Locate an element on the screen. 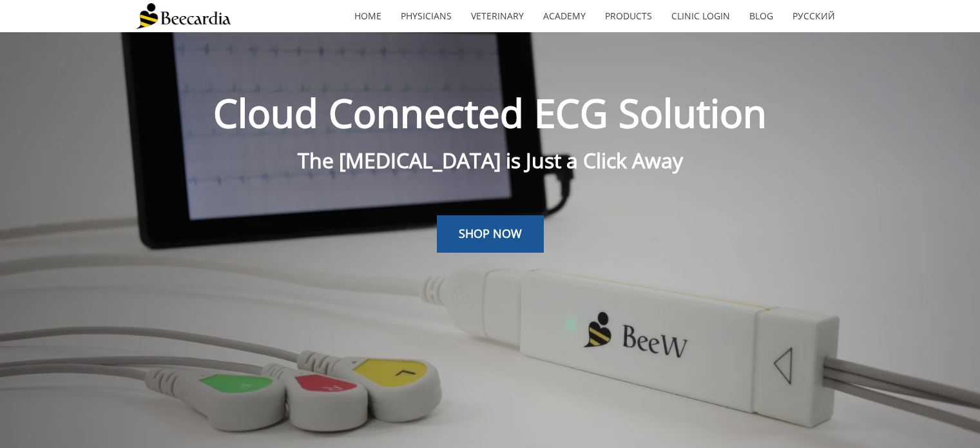 The width and height of the screenshot is (980, 448). a: Academy is located at coordinates (564, 16).